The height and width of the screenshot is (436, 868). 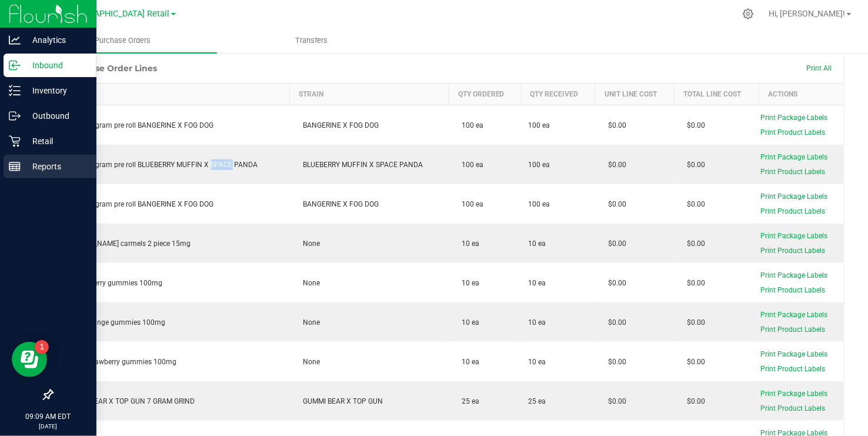 What do you see at coordinates (635, 94) in the screenshot?
I see `th: Unit Line Cost` at bounding box center [635, 94].